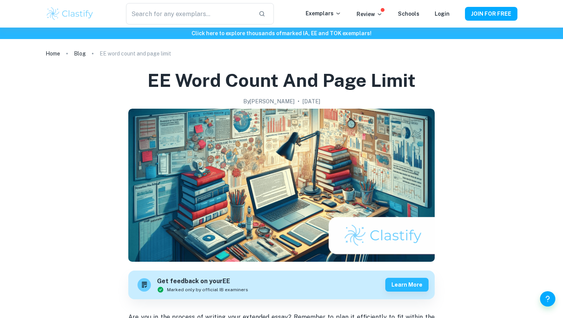 Image resolution: width=563 pixels, height=318 pixels. I want to click on a: Get feedback on yourEEMarked only by official IB examinersLearn more, so click(281, 285).